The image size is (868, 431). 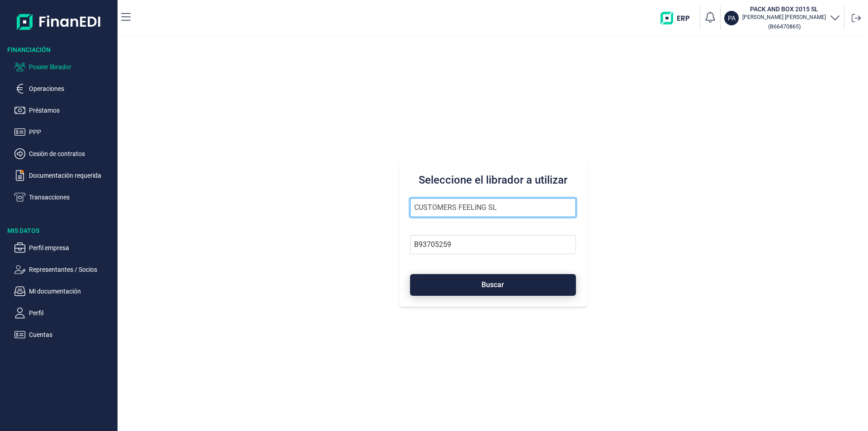 What do you see at coordinates (72, 67) in the screenshot?
I see `p: Poseer librador` at bounding box center [72, 67].